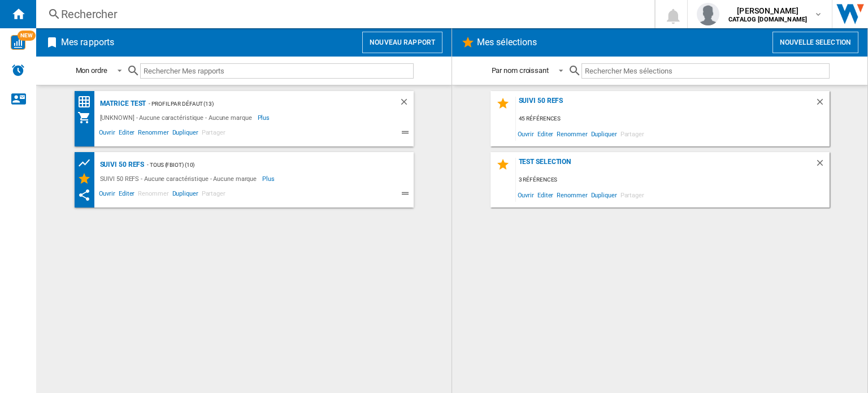  Describe the element at coordinates (708, 14) in the screenshot. I see `img: profile.jpg` at that location.